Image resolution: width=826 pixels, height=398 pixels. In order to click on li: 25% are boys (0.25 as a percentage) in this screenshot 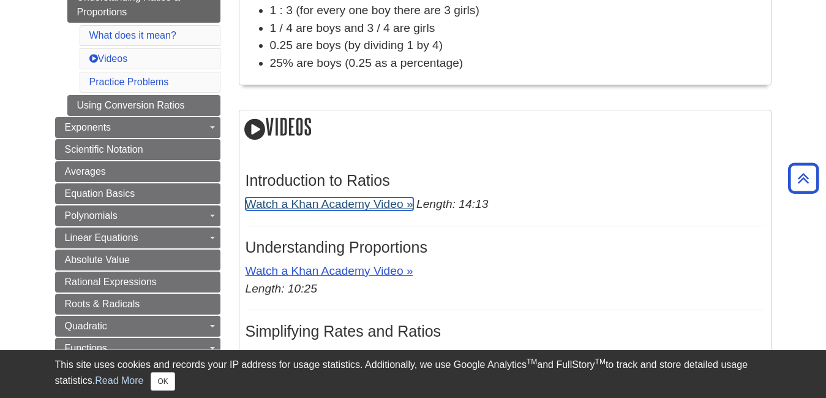, I will do `click(518, 63)`.